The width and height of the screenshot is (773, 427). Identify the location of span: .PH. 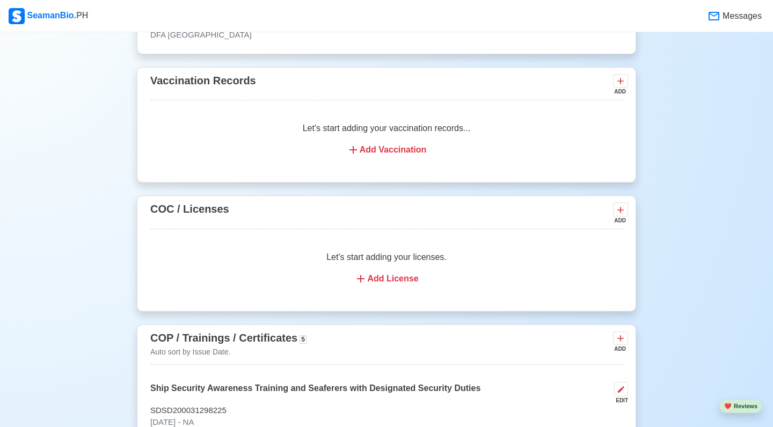
(81, 15).